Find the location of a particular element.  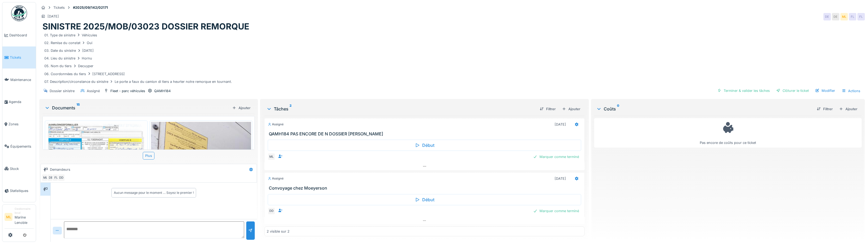

div: 07. Description/circonstance du sinistre Le porte a faux du camion di tiers a heurter notre remor... is located at coordinates (138, 81).